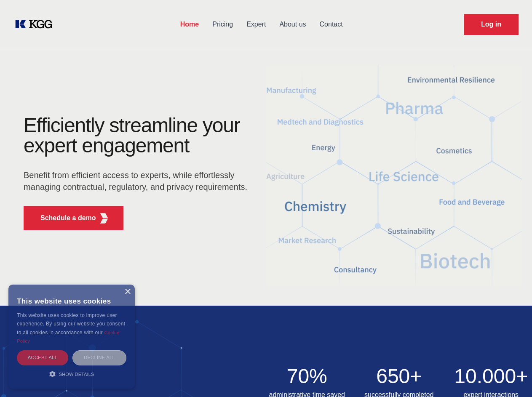 This screenshot has width=532, height=397. Describe the element at coordinates (73, 218) in the screenshot. I see `button: Schedule a demoKGG Fifth Element RED` at that location.